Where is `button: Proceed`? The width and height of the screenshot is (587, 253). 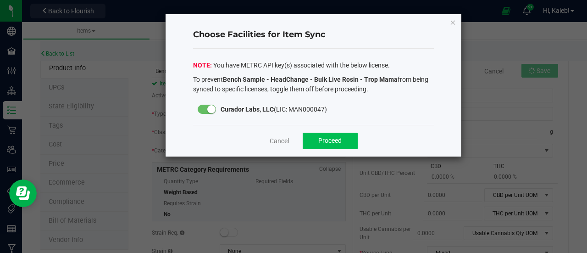
button: Proceed is located at coordinates (330, 141).